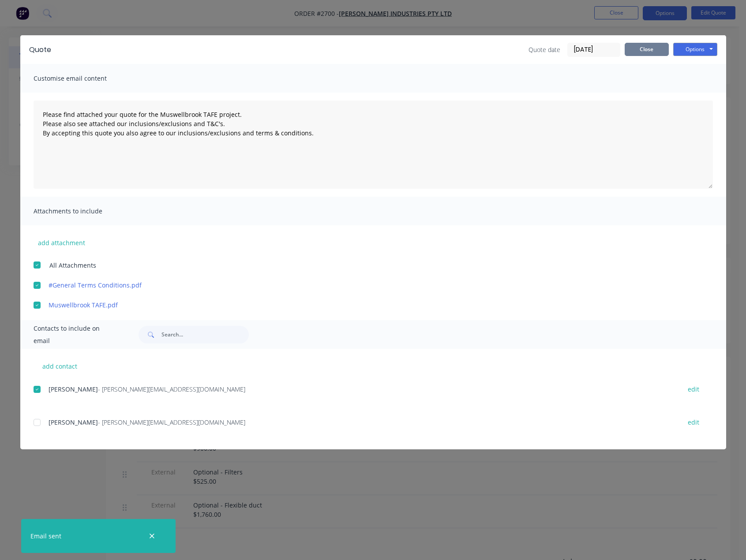 This screenshot has height=560, width=746. Describe the element at coordinates (360, 285) in the screenshot. I see `a: #General Terms Conditions.pdf` at that location.